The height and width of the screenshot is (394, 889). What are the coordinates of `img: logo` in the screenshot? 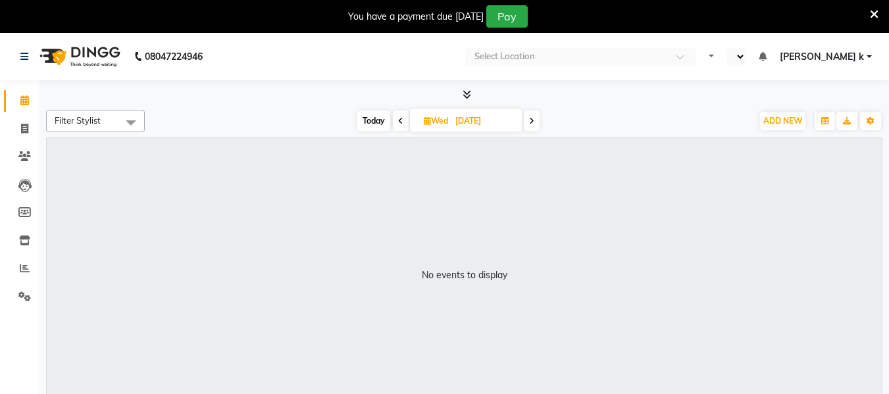 It's located at (78, 57).